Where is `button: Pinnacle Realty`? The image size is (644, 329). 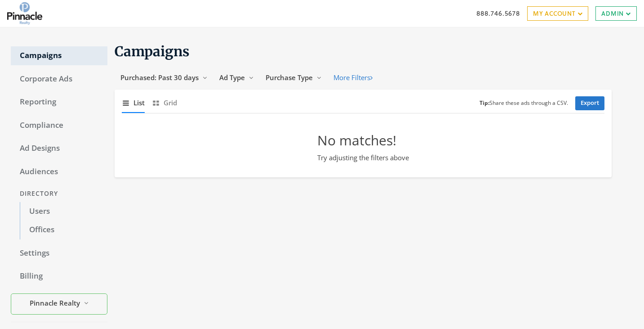 button: Pinnacle Realty is located at coordinates (59, 304).